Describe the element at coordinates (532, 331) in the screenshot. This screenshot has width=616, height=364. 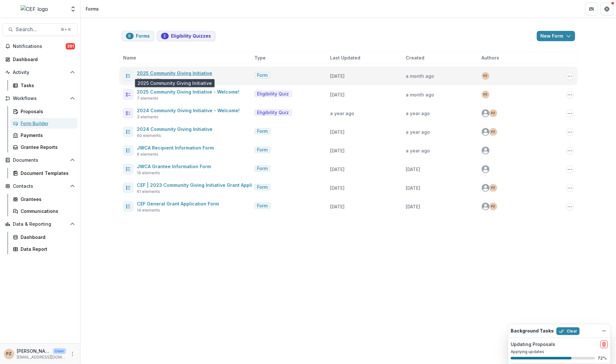
I see `h2: Background Tasks` at that location.